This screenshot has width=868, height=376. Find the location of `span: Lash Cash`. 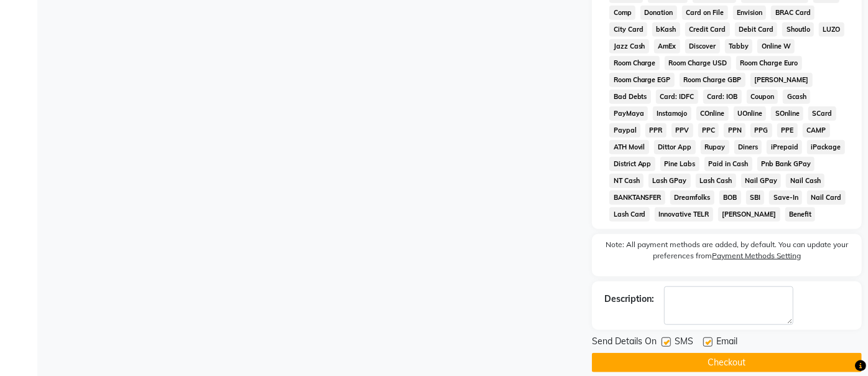

span: Lash Cash is located at coordinates (715, 180).